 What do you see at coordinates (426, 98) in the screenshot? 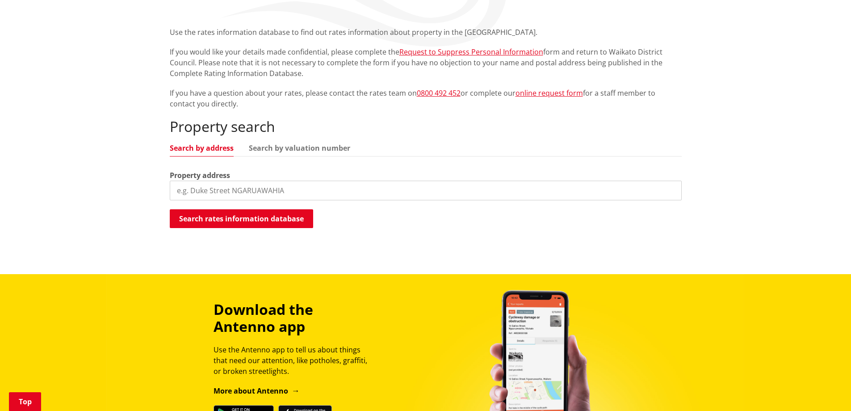
I see `p: If you have a question about your rates, please contact the rates team on or complete our for a s...` at bounding box center [426, 98].